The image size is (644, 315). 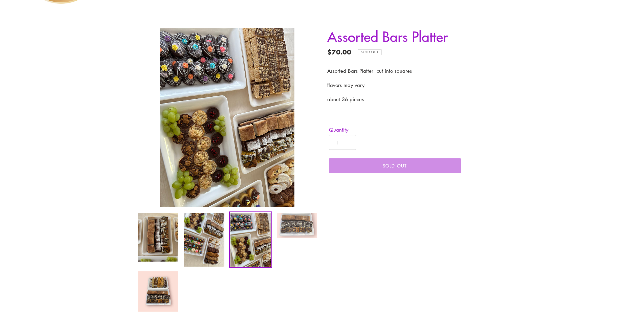 What do you see at coordinates (417, 99) in the screenshot?
I see `p: about 36 pieces` at bounding box center [417, 99].